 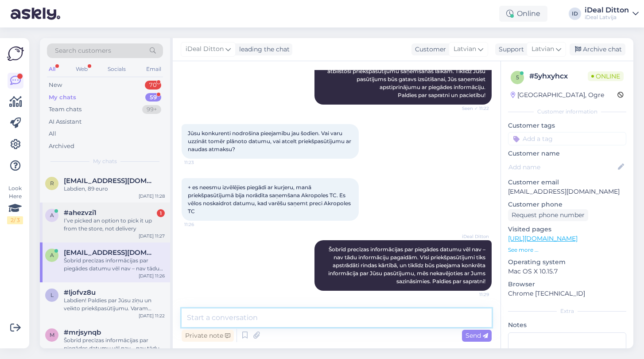 I want to click on div: leading the chat, so click(x=263, y=49).